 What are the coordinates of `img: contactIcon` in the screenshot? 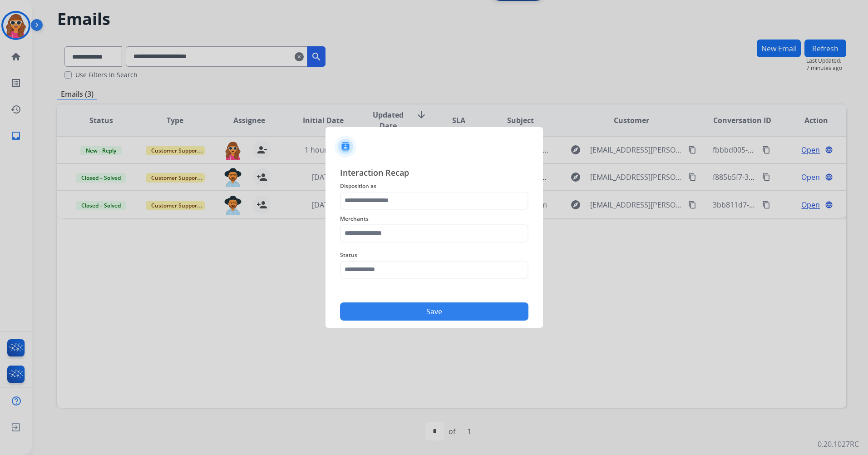 It's located at (346, 146).